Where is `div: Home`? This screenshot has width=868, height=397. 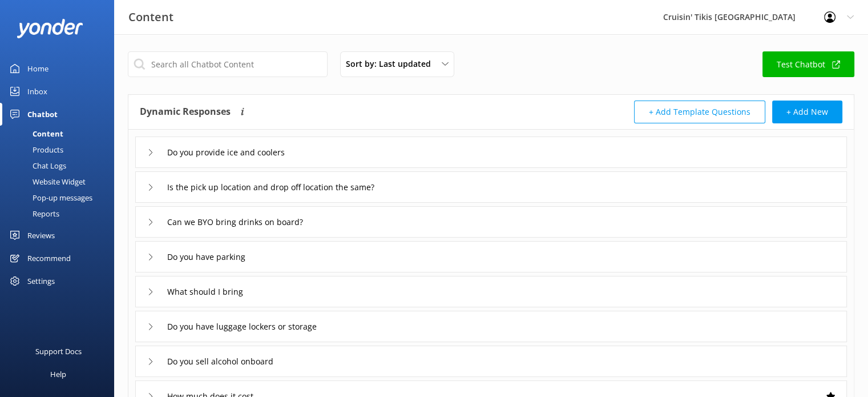
div: Home is located at coordinates (37, 68).